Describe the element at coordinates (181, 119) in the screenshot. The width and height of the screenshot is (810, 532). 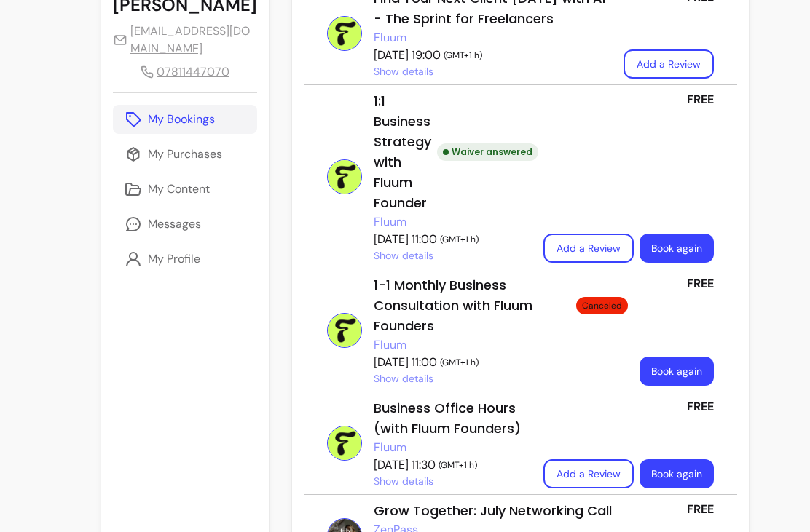
I see `p: My Bookings` at that location.